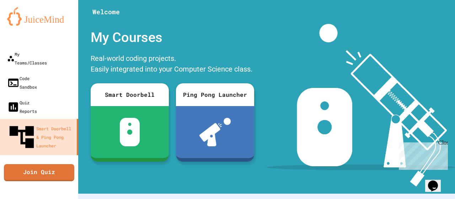  I want to click on a: Join Quiz, so click(39, 172).